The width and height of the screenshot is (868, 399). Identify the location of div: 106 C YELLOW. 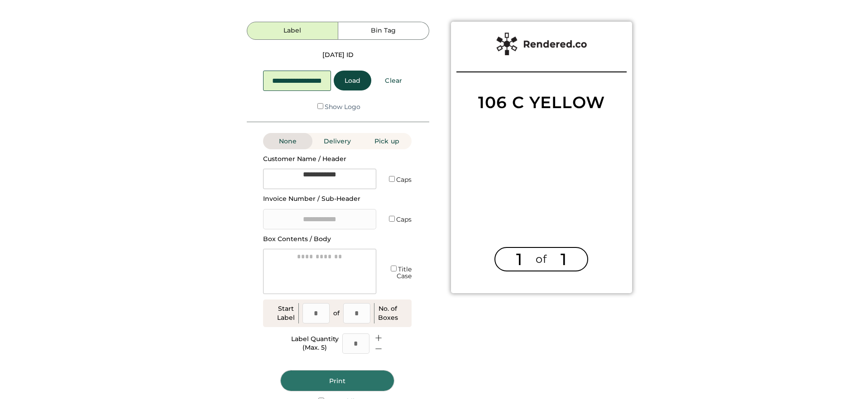
(542, 102).